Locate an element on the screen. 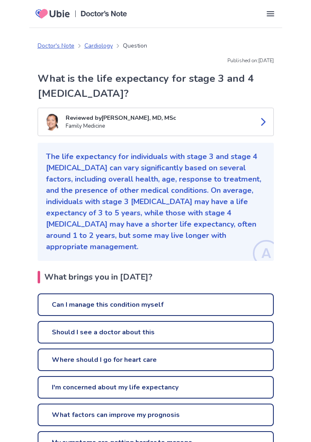  a: Doctor's Note is located at coordinates (56, 46).